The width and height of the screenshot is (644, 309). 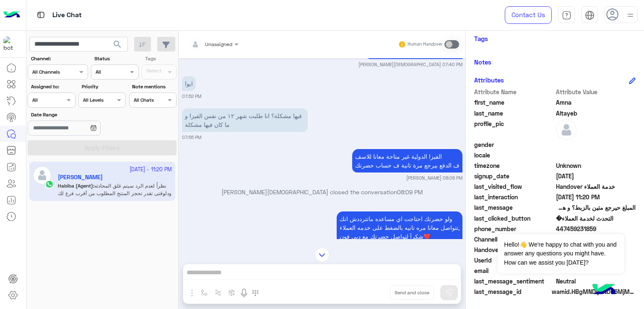 What do you see at coordinates (218, 44) in the screenshot?
I see `span: Unassigned` at bounding box center [218, 44].